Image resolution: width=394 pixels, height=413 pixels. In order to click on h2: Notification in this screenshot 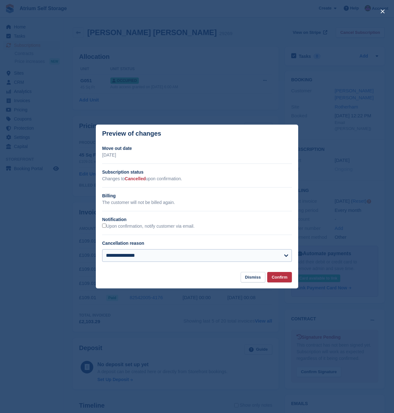, I will do `click(197, 219)`.